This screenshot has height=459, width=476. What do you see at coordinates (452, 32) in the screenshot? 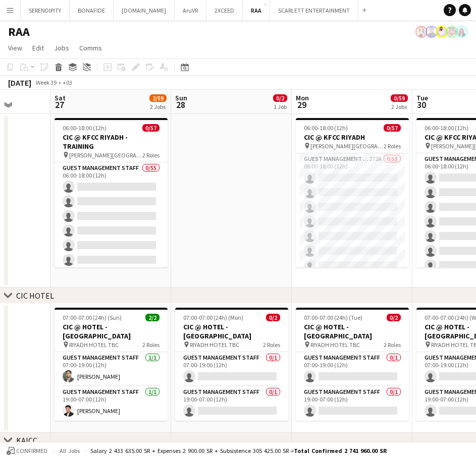
I see `app-user-avatar: Yousef Hussain Alabdulmuhsin` at bounding box center [452, 32].